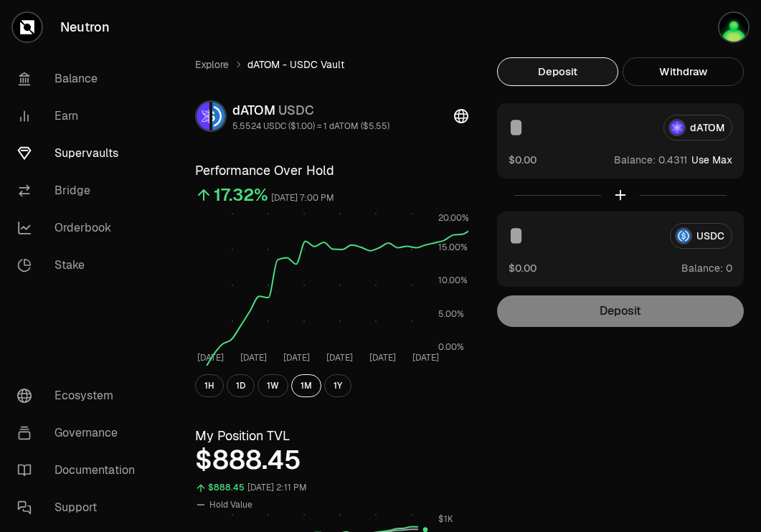 The image size is (761, 532). Describe the element at coordinates (332, 436) in the screenshot. I see `h3: My Position TVL` at that location.